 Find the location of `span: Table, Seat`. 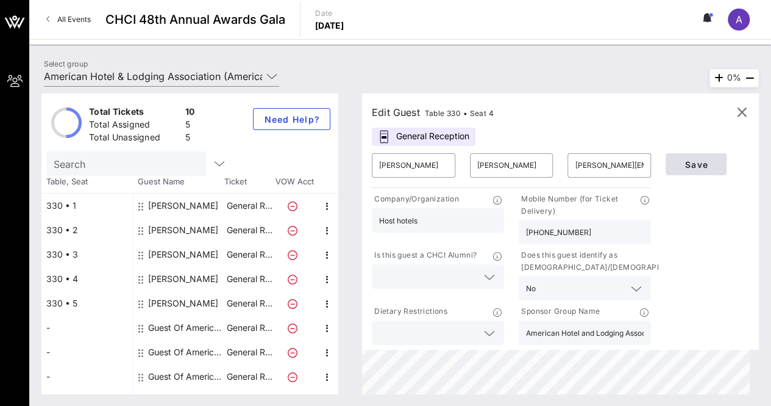

span: Table, Seat is located at coordinates (87, 182).